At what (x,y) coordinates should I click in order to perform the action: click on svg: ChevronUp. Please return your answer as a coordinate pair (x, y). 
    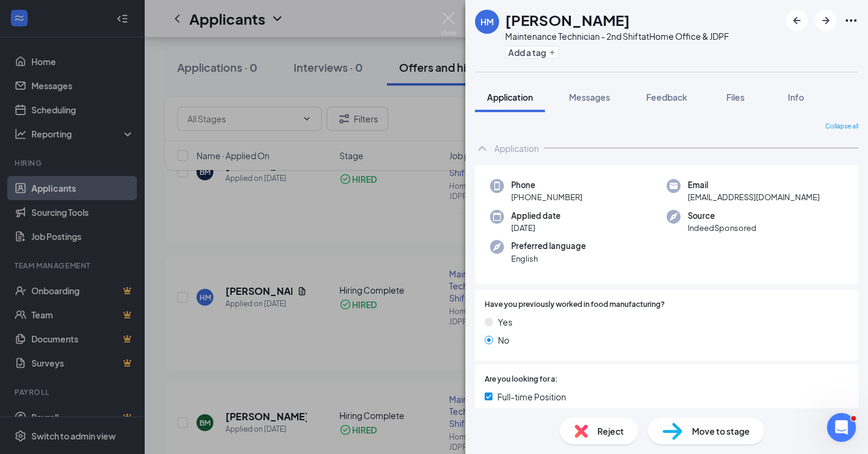
    Looking at the image, I should click on (482, 148).